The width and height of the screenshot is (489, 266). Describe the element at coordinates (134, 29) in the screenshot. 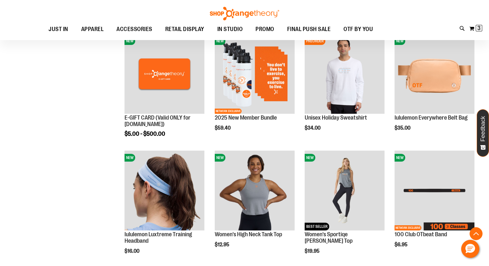

I see `a: ACCESSORIES` at that location.